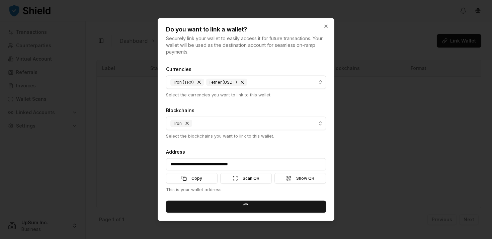 Image resolution: width=492 pixels, height=239 pixels. What do you see at coordinates (246, 178) in the screenshot?
I see `button: Scan QR` at bounding box center [246, 178].